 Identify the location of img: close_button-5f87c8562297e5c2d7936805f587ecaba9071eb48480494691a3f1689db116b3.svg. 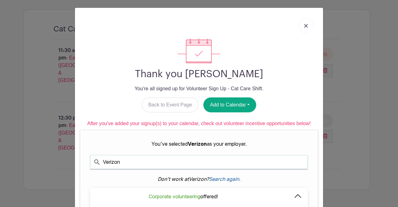
(306, 26).